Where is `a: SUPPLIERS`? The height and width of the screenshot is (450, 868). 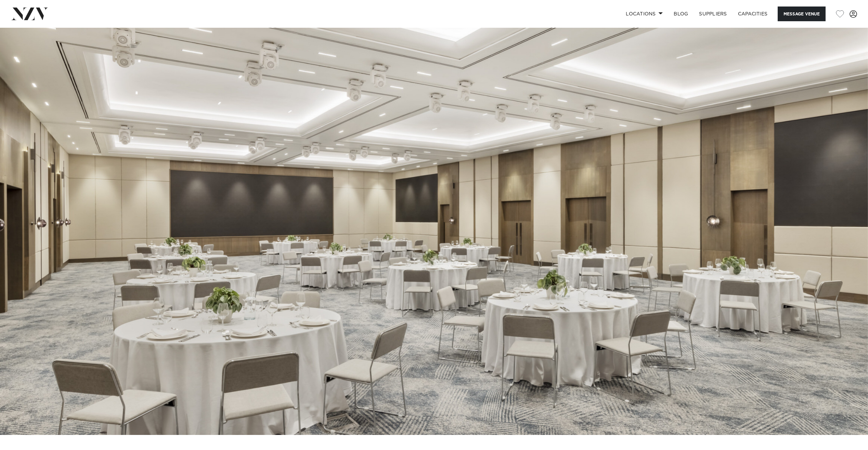
a: SUPPLIERS is located at coordinates (713, 14).